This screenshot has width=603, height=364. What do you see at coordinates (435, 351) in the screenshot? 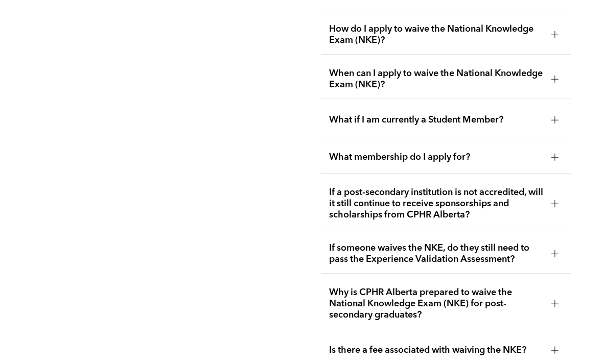
I see `span: Is there a fee associated with waiving the NKE?` at bounding box center [435, 351].